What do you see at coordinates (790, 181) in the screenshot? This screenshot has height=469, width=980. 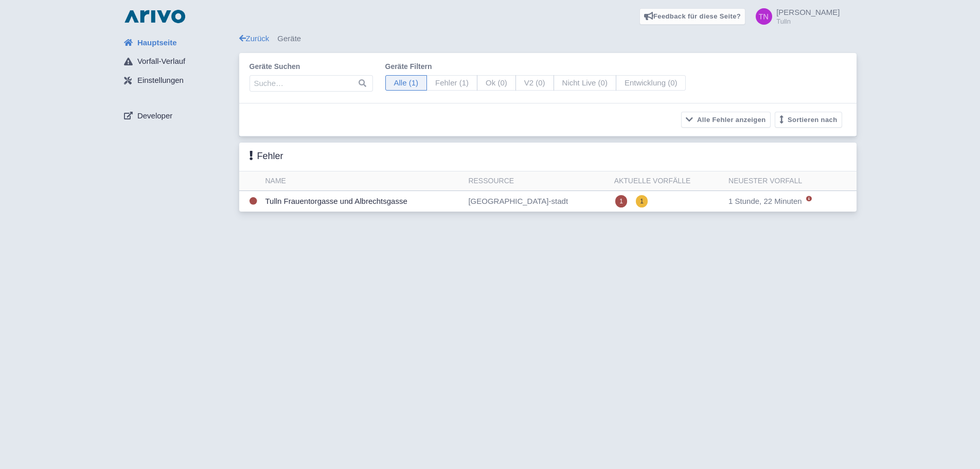 I see `th: Neuester Vorfall` at bounding box center [790, 181].